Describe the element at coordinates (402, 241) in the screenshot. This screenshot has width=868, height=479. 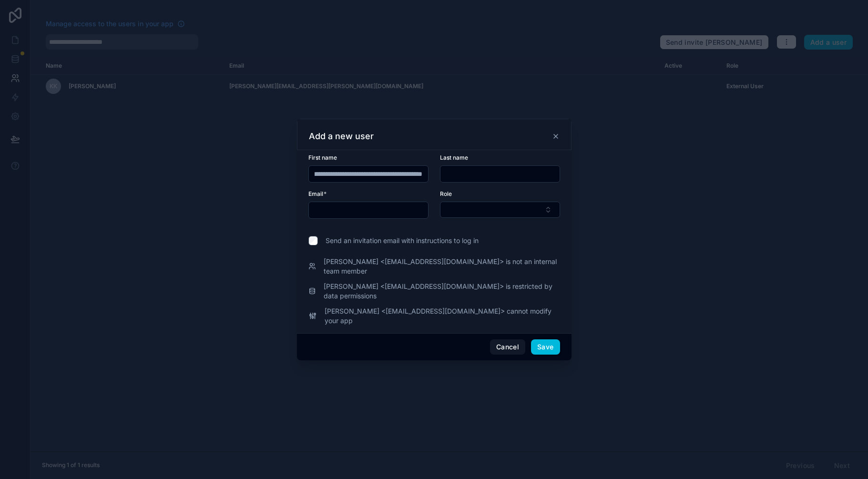
I see `span: Send an invitation email with instructions to log in` at that location.